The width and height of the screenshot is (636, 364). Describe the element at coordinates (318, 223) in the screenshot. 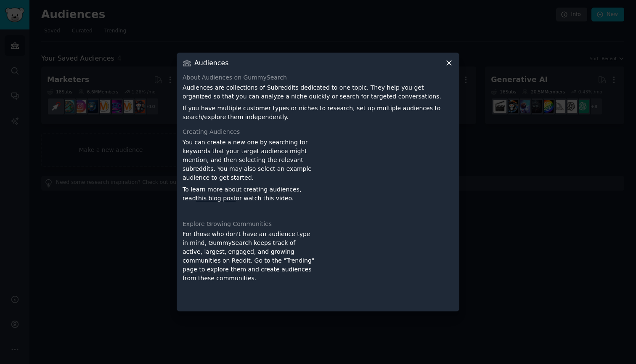

I see `div: Explore Growing Communities` at that location.